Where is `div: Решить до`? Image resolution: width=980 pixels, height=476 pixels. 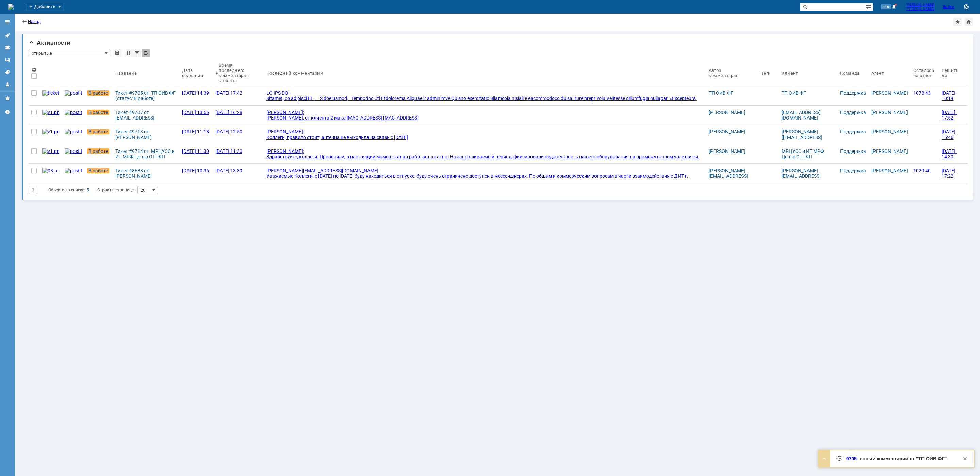 div: Решить до is located at coordinates (951, 73).